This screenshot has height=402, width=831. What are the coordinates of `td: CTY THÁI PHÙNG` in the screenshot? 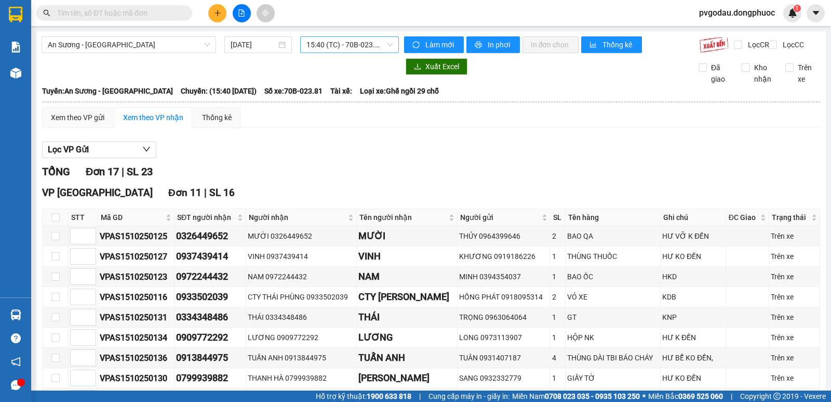 It's located at (407, 297).